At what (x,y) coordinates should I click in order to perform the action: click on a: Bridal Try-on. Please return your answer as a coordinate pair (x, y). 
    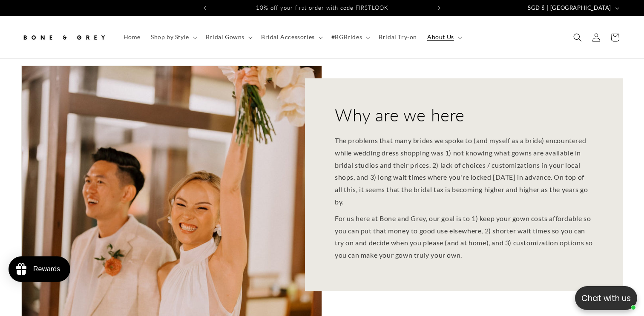
    Looking at the image, I should click on (398, 37).